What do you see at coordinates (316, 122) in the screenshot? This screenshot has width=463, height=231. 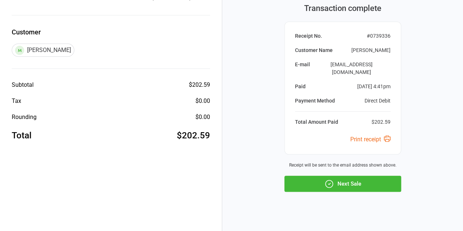 I see `div: Total Amount Paid` at bounding box center [316, 122].